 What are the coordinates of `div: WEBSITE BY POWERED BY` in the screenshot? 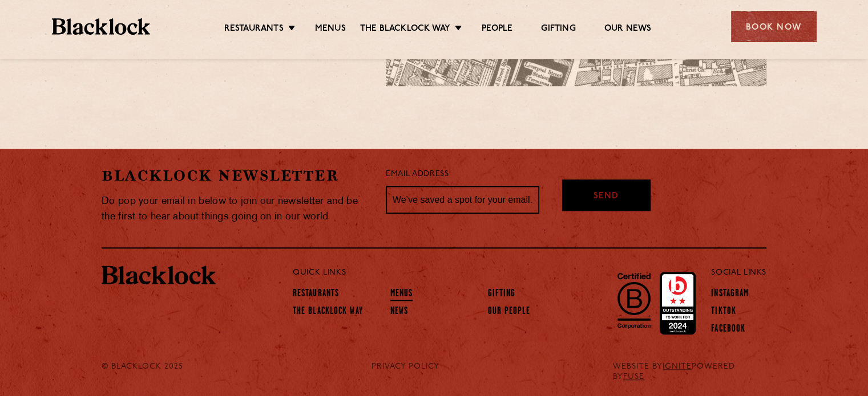 It's located at (689, 372).